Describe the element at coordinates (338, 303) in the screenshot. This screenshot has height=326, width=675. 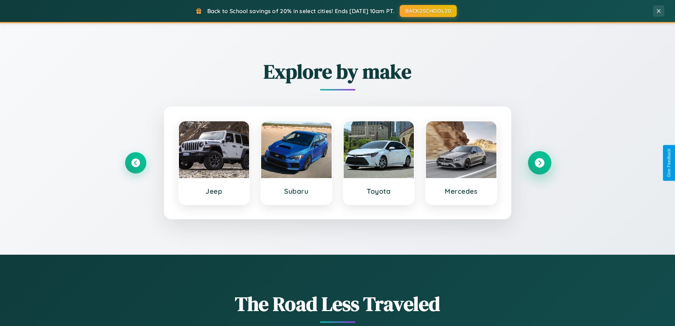
I see `h1: The Road Less Traveled` at that location.